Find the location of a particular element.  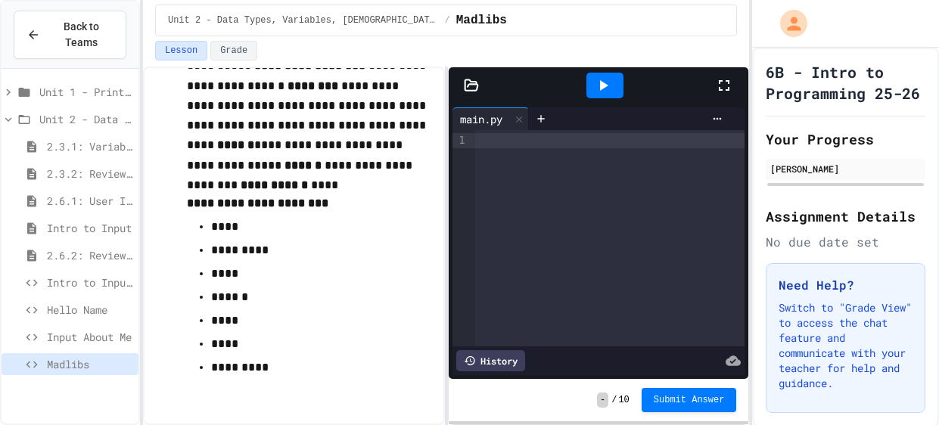

button: Submit Answer is located at coordinates (689, 400).